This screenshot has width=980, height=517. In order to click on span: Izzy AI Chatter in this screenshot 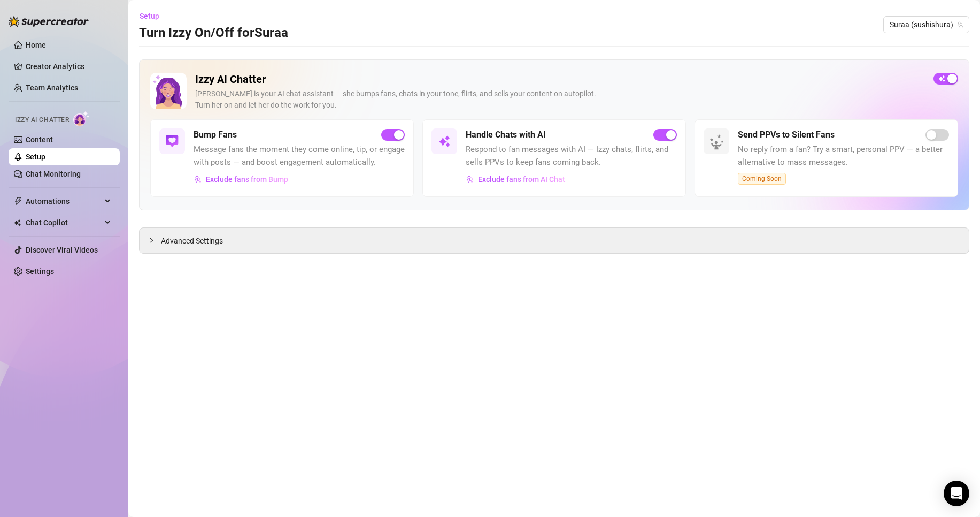, I will do `click(42, 120)`.